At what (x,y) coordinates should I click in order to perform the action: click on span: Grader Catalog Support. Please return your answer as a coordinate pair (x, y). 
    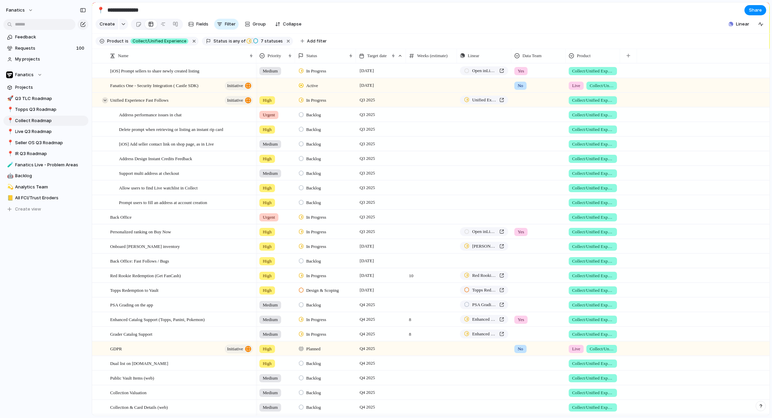
    Looking at the image, I should click on (131, 333).